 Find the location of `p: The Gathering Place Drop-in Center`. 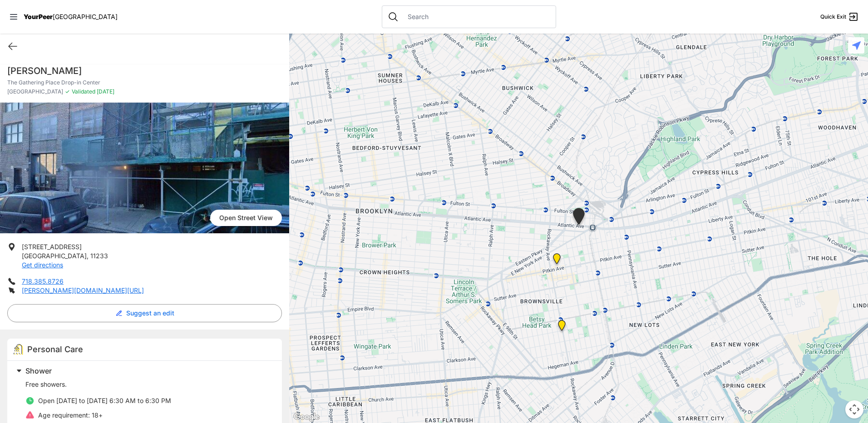

p: The Gathering Place Drop-in Center is located at coordinates (144, 83).